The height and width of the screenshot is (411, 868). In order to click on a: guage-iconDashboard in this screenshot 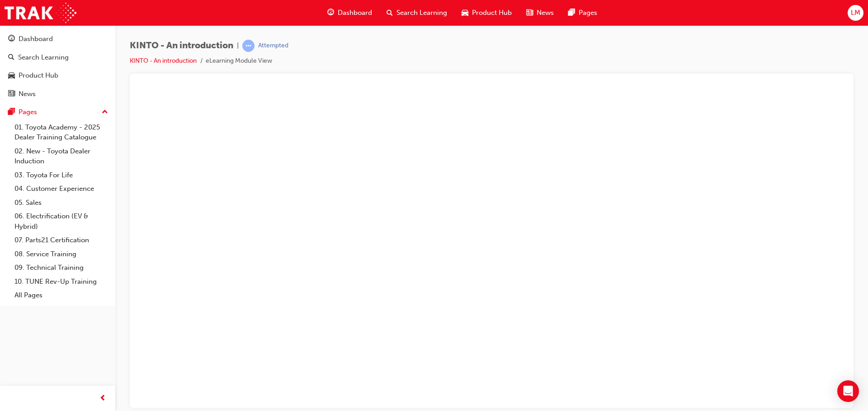, I will do `click(350, 13)`.